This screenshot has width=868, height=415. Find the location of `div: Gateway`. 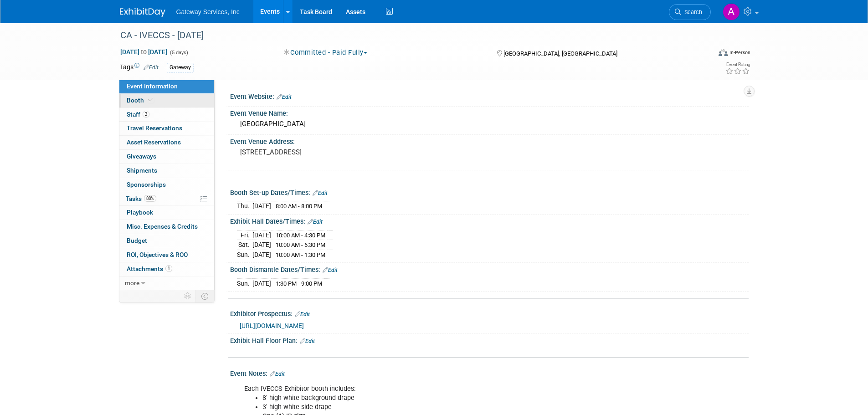

div: Gateway is located at coordinates (180, 67).